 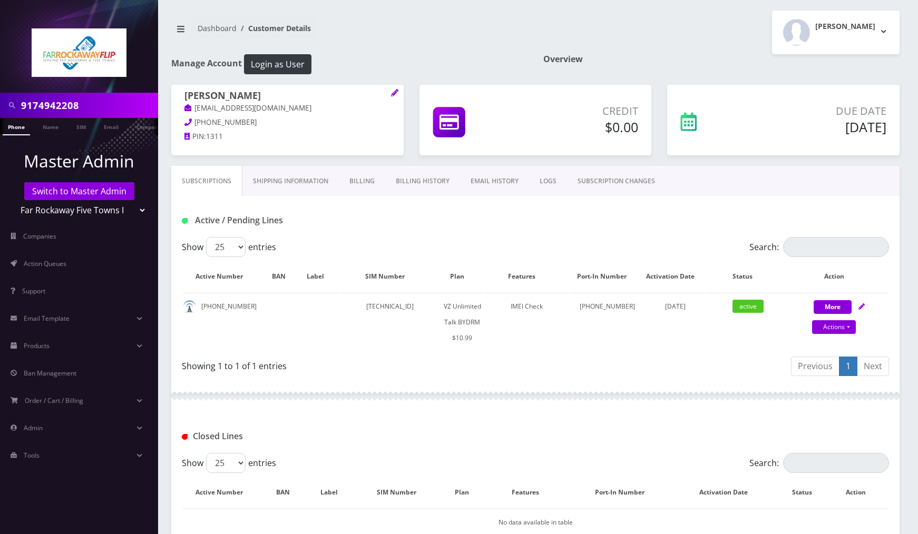 I want to click on th: Active Number: activate to sort column ascending, so click(x=225, y=277).